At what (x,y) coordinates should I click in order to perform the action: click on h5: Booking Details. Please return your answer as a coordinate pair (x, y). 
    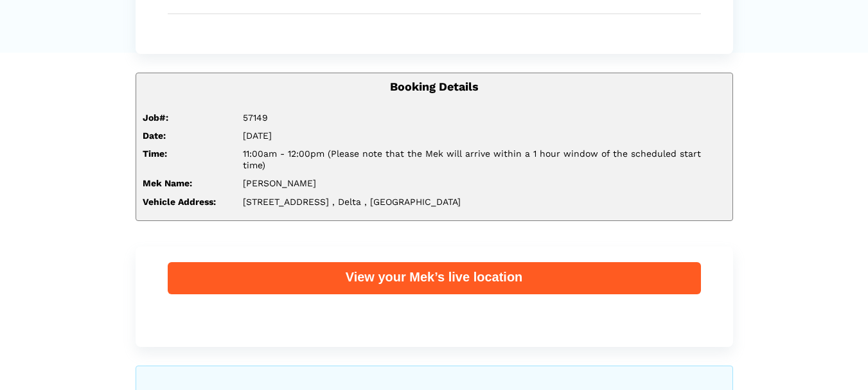
    Looking at the image, I should click on (434, 86).